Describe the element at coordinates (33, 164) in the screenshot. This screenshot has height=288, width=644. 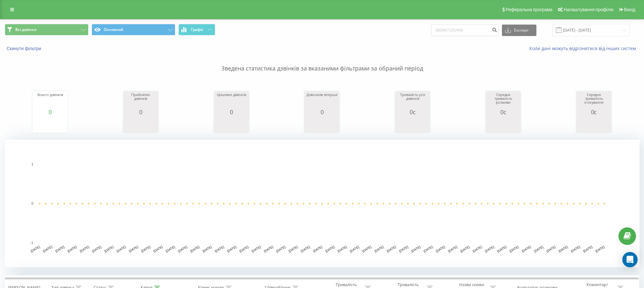
I see `text: 1` at that location.